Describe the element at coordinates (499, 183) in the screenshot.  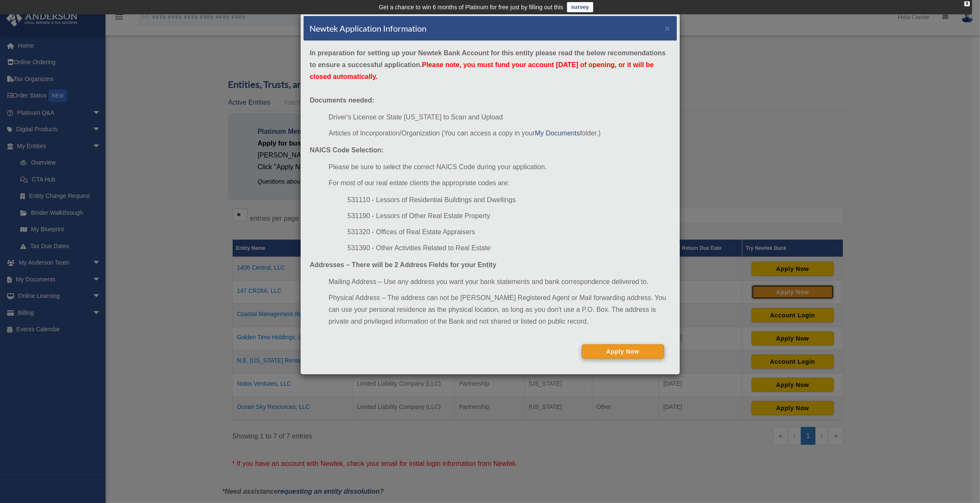
I see `li: For most of our real estate clients the appropriate codes are:` at that location.